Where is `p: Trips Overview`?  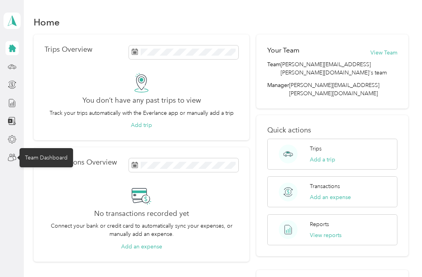
p: Trips Overview is located at coordinates (68, 49).